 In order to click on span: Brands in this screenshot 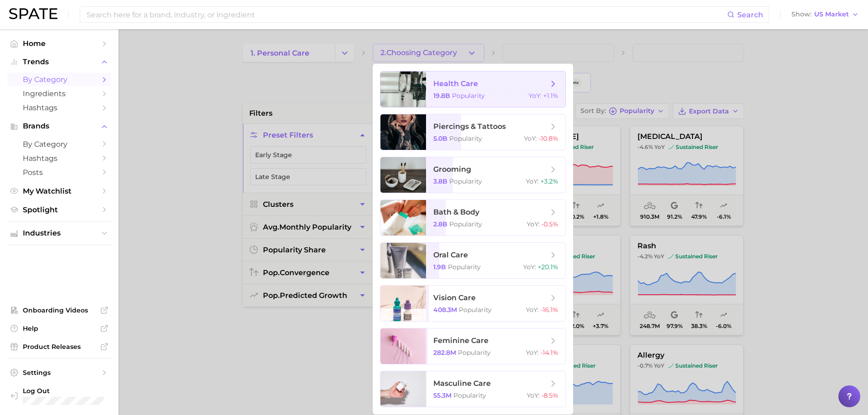, I will do `click(59, 126)`.